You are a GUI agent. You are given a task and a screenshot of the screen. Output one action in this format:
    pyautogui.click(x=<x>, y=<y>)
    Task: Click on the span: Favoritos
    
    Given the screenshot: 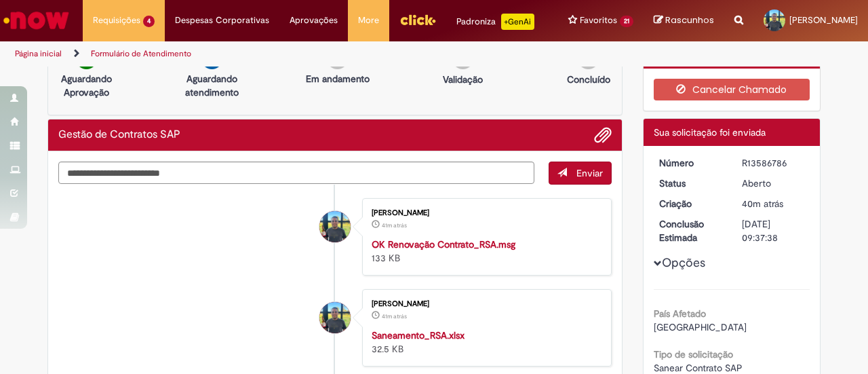 What is the action you would take?
    pyautogui.click(x=598, y=21)
    